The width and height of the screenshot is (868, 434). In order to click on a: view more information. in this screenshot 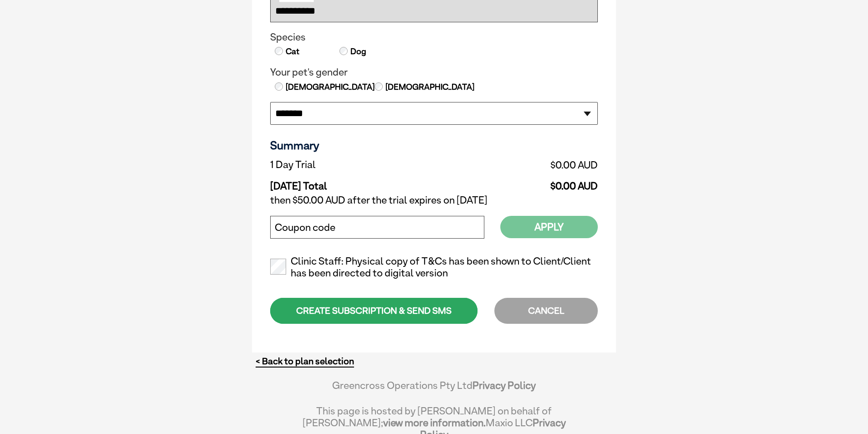, I will do `click(434, 423)`.